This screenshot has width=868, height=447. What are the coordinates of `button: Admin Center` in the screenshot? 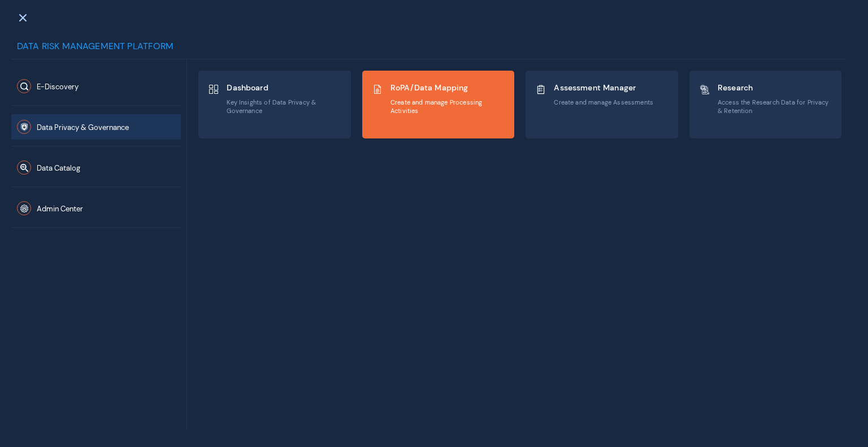 It's located at (96, 208).